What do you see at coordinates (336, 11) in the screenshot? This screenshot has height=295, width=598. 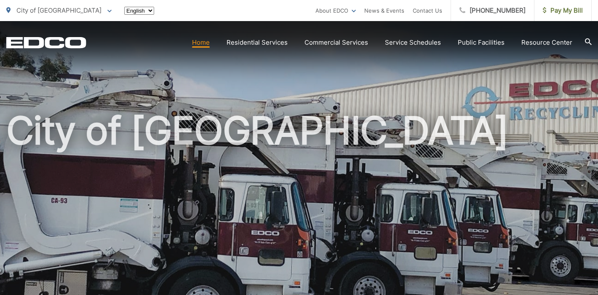 I see `a: About EDCO` at bounding box center [336, 11].